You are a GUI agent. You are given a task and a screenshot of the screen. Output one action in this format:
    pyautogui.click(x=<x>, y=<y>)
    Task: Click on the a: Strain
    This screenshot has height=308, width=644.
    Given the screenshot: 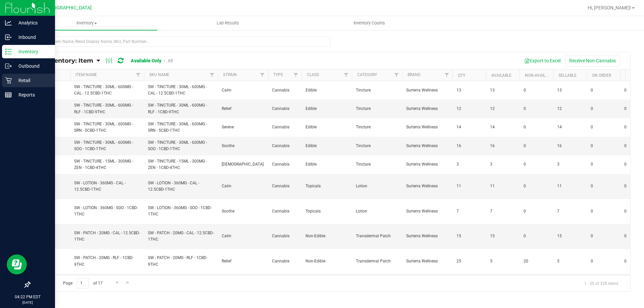 What is the action you would take?
    pyautogui.click(x=229, y=75)
    